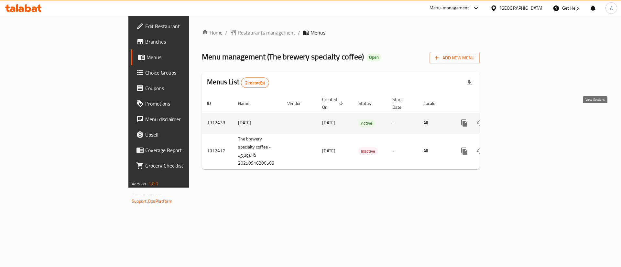  I want to click on span: Version:, so click(139, 184).